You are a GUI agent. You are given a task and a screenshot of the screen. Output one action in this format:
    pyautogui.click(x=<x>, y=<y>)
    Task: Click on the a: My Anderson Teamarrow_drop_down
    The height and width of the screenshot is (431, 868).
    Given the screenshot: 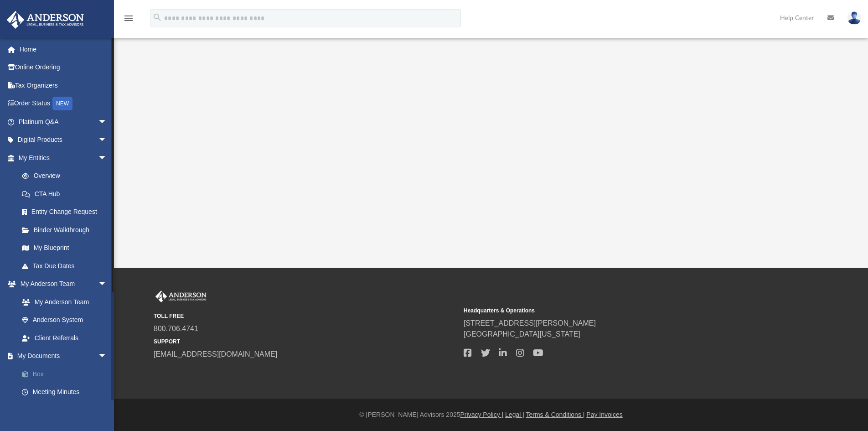 What is the action you would take?
    pyautogui.click(x=61, y=284)
    